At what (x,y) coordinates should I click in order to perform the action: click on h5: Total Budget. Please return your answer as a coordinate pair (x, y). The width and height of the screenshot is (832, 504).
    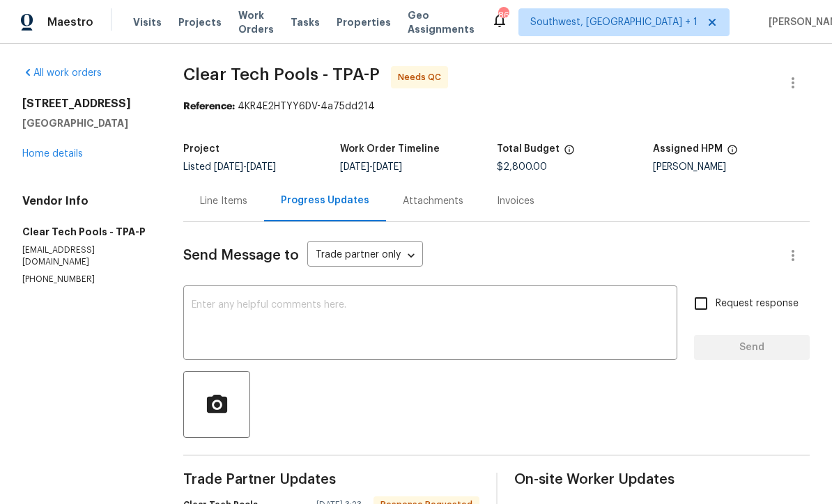
    Looking at the image, I should click on (528, 149).